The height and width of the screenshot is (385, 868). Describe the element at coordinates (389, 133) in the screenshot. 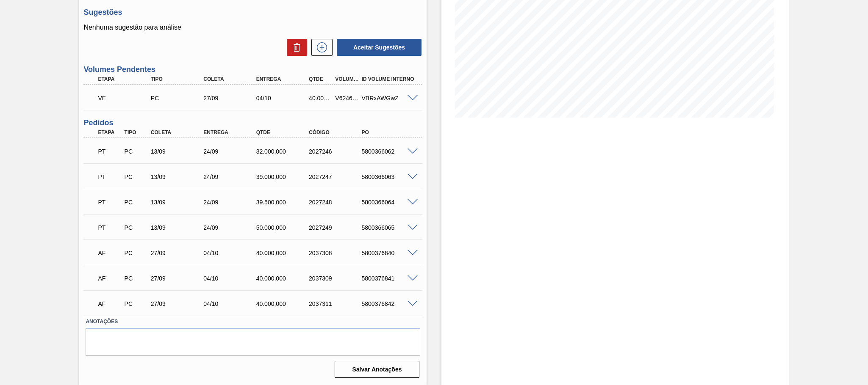

I see `div: PO` at that location.